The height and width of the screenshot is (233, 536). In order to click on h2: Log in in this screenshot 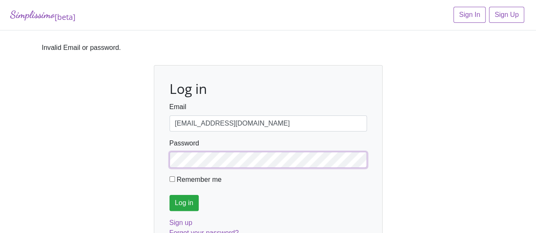, I will do `click(268, 89)`.